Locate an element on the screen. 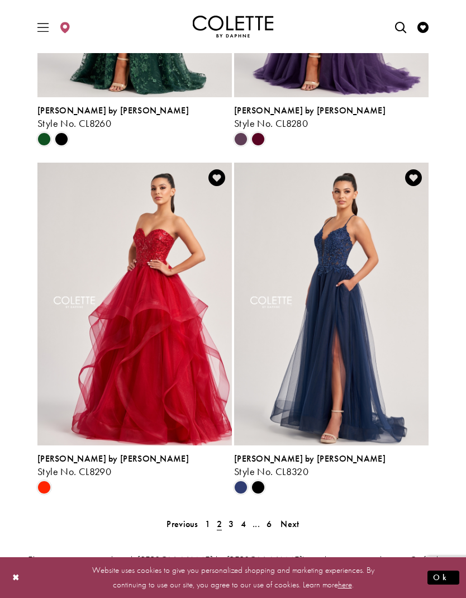 The image size is (466, 598). img: Colette by Daphne is located at coordinates (233, 27).